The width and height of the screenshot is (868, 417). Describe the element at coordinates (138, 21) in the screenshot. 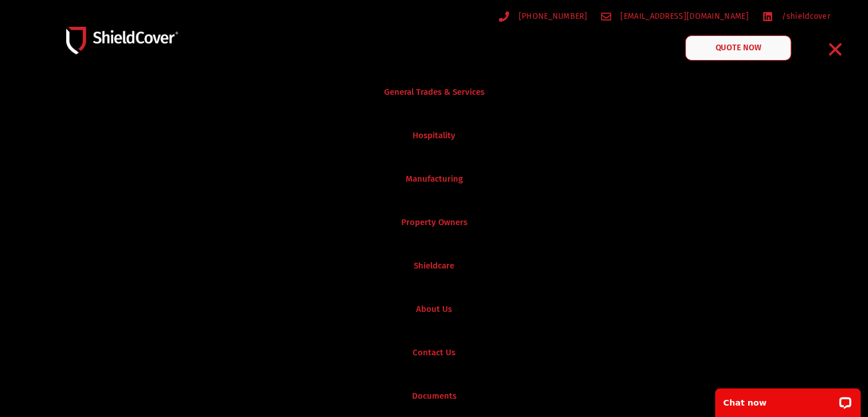

I see `button: Open LiveChat chat widget` at that location.